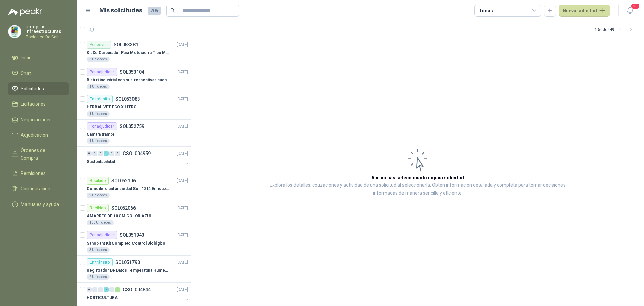  I want to click on p: HORTICULTURA, so click(102, 297).